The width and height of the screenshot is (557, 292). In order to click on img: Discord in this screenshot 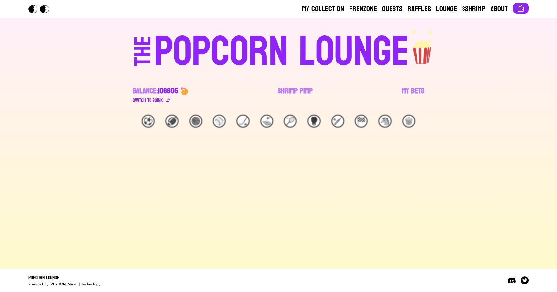, I will do `click(512, 280)`.